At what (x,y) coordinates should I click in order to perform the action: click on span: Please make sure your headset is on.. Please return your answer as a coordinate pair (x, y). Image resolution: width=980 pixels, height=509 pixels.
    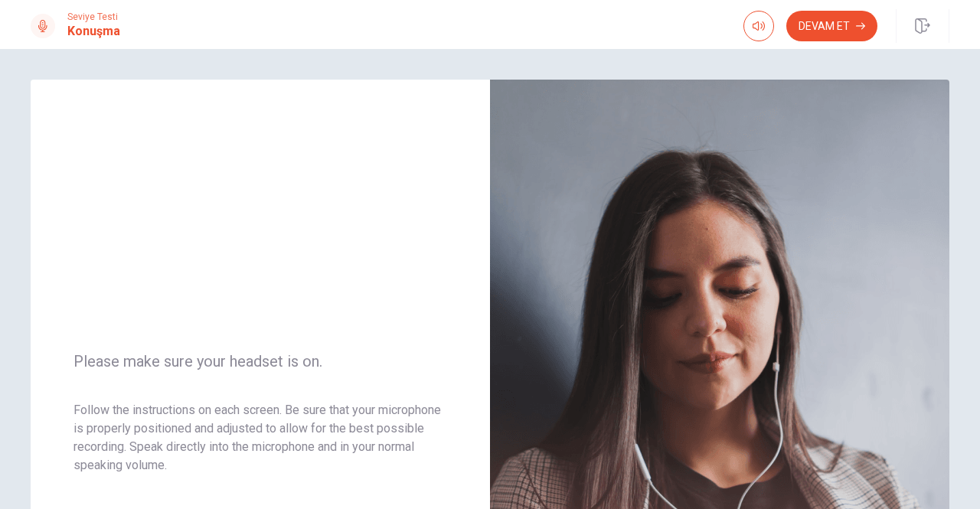
    Looking at the image, I should click on (261, 361).